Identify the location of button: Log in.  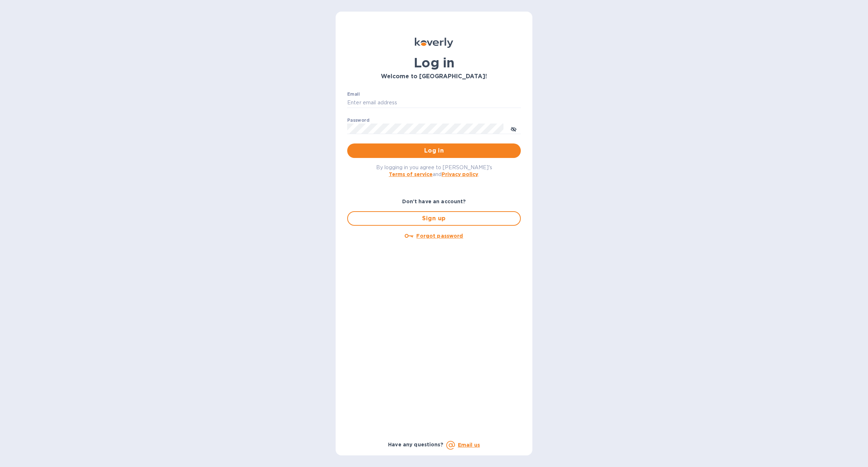
(434, 151).